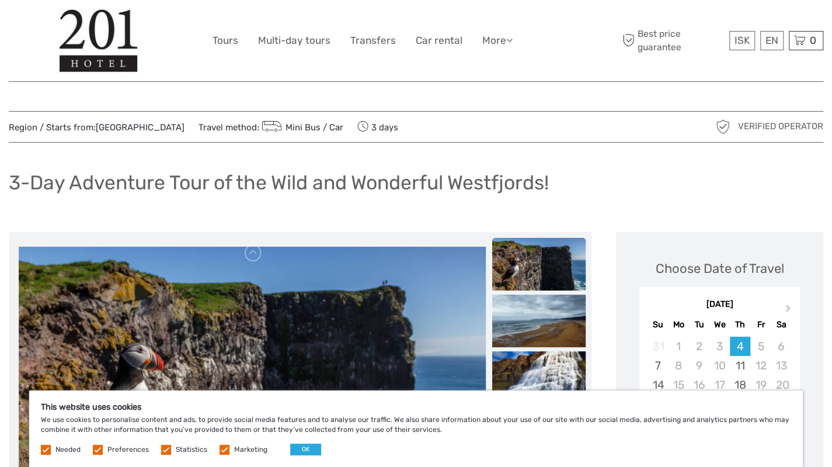  I want to click on div: Not available Tuesday, June 2nd, 2026, so click(699, 346).